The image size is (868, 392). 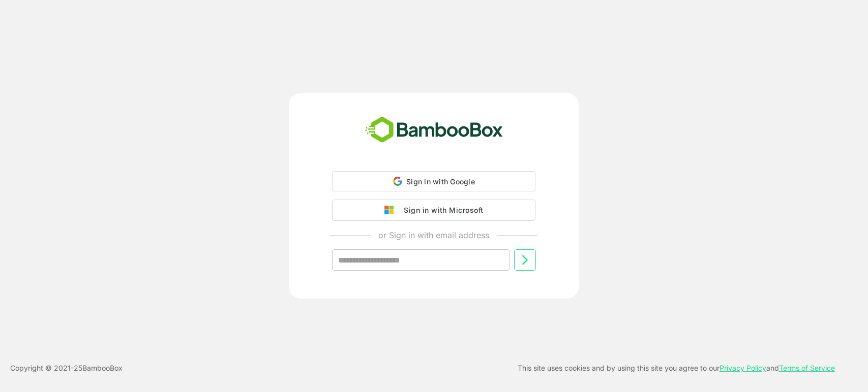 I want to click on img: bamboobox, so click(x=434, y=130).